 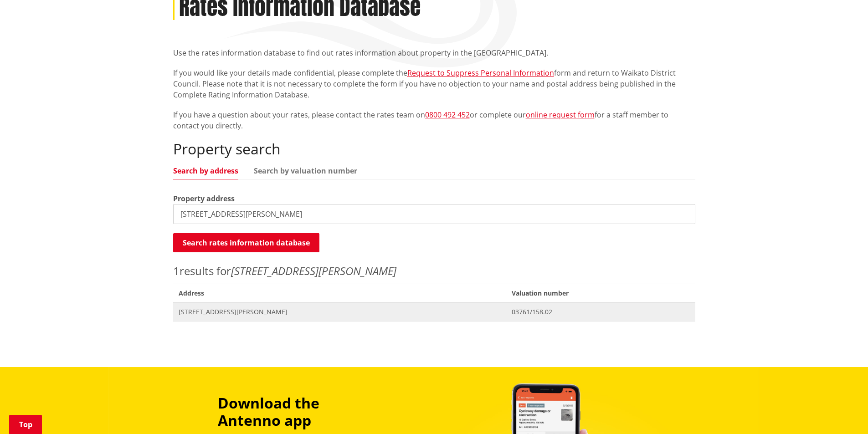 I want to click on span: 03761/158.02, so click(x=601, y=312).